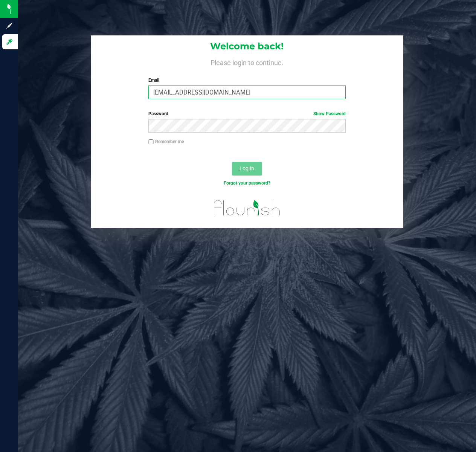 The height and width of the screenshot is (452, 476). Describe the element at coordinates (247, 169) in the screenshot. I see `button: Log In` at that location.